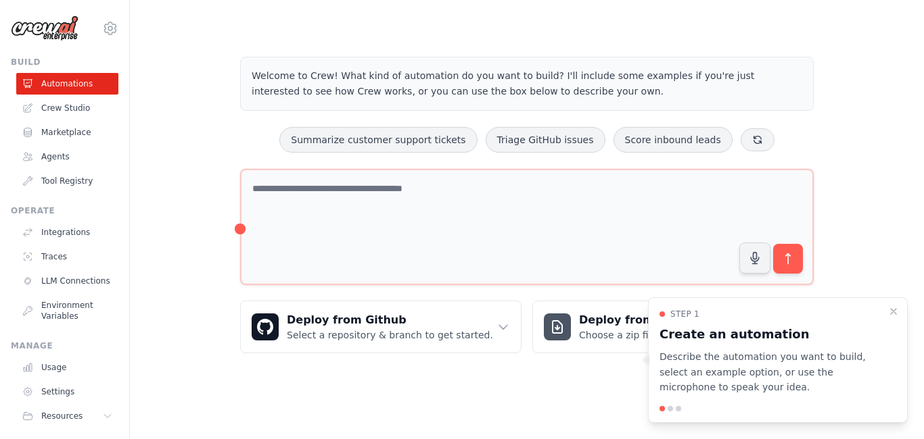 The image size is (924, 439). What do you see at coordinates (67, 416) in the screenshot?
I see `button: Resources` at bounding box center [67, 416].